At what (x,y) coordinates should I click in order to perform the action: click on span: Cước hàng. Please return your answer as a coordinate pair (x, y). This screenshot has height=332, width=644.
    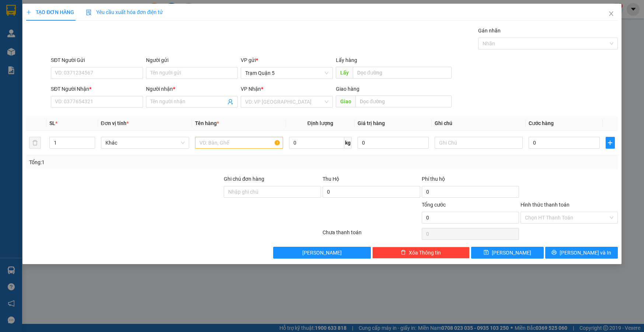
    Looking at the image, I should click on (541, 123).